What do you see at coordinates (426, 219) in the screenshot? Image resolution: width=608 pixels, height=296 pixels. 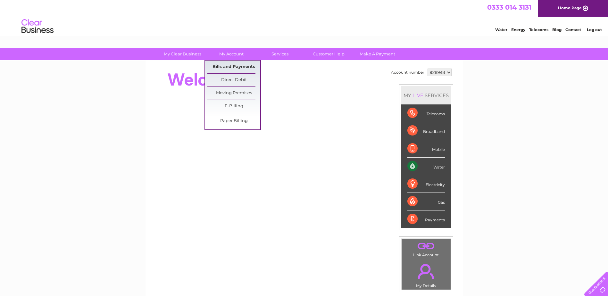 I see `div: Payments` at bounding box center [426, 219].